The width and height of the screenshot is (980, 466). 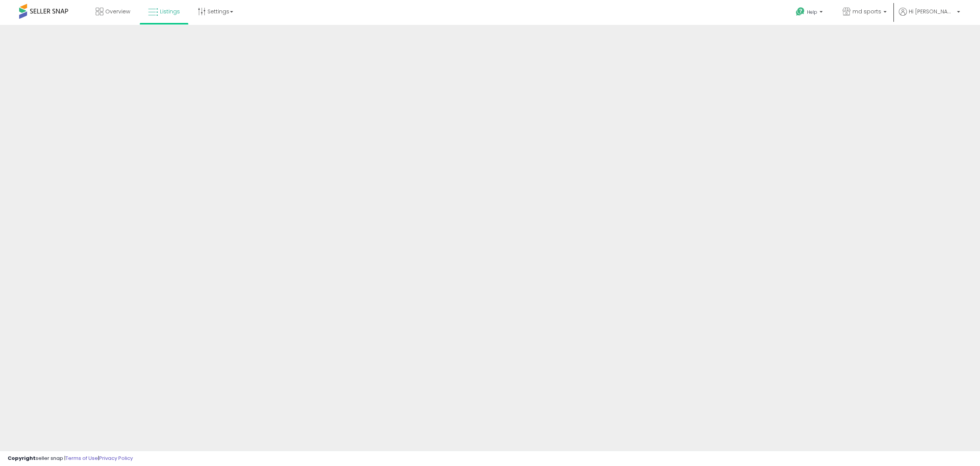 I want to click on i: Get Help, so click(x=800, y=11).